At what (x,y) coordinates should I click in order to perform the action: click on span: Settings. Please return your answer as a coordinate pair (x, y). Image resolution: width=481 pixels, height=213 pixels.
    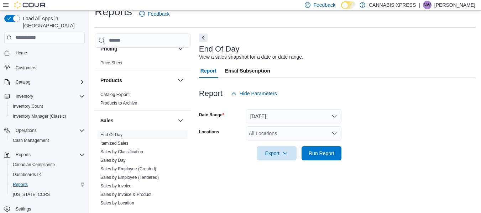
    Looking at the image, I should click on (23, 209).